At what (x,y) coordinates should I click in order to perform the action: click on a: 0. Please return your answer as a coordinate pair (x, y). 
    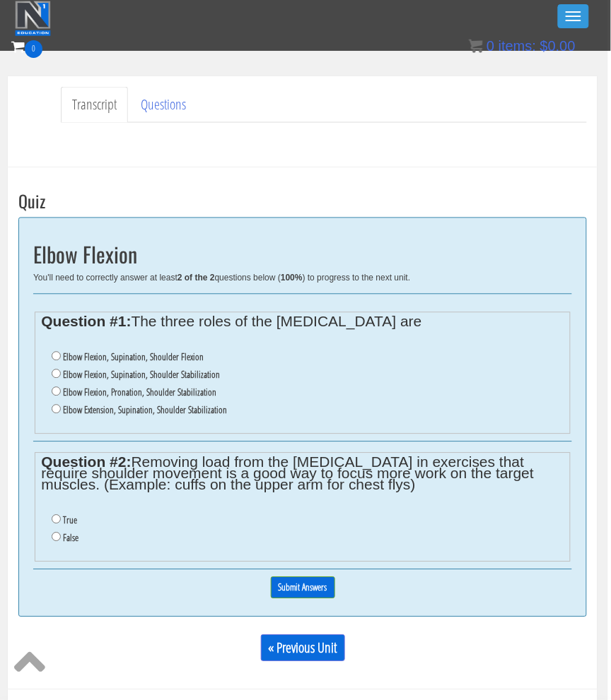
    Looking at the image, I should click on (27, 46).